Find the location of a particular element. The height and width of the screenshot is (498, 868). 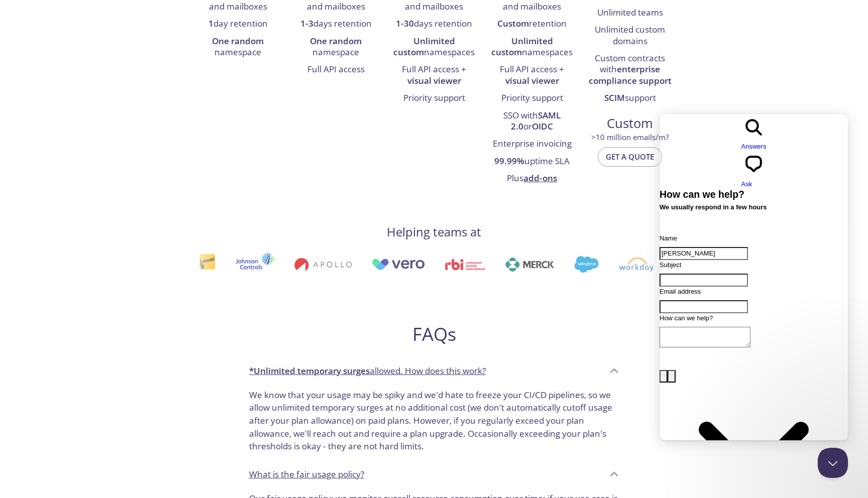

a: add-ons is located at coordinates (540, 178).